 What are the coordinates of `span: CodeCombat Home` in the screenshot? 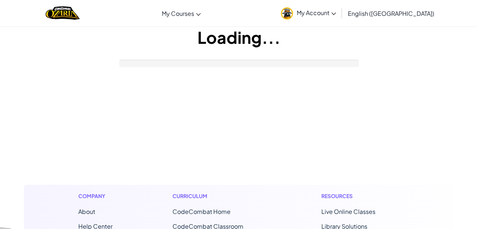 It's located at (202, 211).